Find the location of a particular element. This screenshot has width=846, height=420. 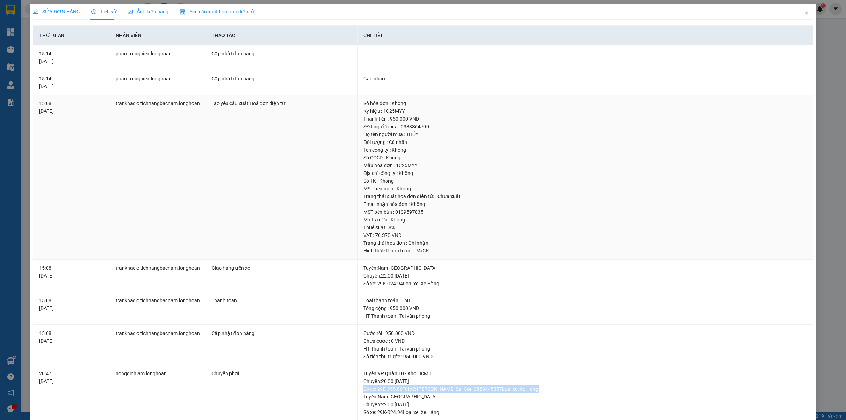

th: Nhân viên is located at coordinates (158, 35).